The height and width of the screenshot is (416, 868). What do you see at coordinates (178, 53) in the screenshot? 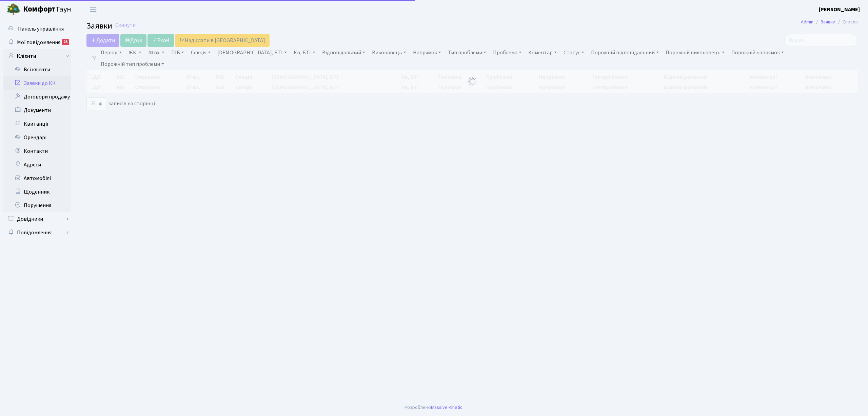
I see `a: ПІБ` at bounding box center [178, 53].